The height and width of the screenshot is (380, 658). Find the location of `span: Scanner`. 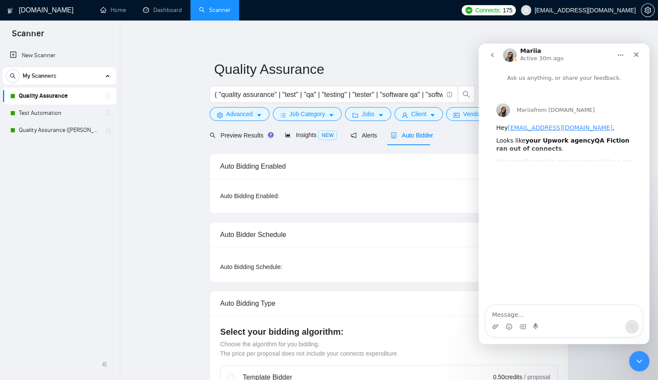

span: Scanner is located at coordinates (28, 36).